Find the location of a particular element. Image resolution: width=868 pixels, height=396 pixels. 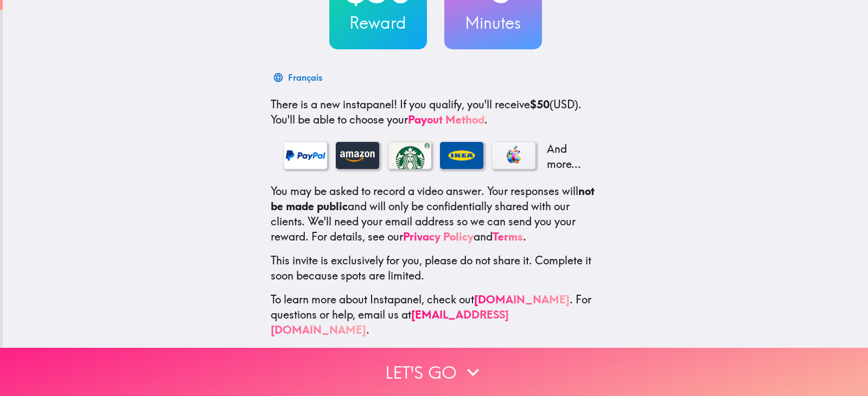

b: $50 is located at coordinates (540, 104).